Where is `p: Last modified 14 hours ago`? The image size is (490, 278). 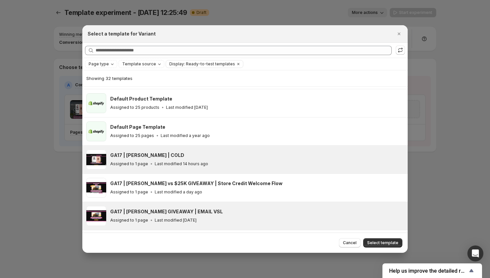
p: Last modified 14 hours ago is located at coordinates (181, 164).